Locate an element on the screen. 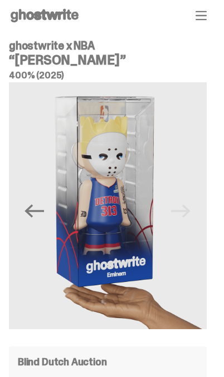 The height and width of the screenshot is (377, 224). span: ghostwrite x NBA is located at coordinates (52, 46).